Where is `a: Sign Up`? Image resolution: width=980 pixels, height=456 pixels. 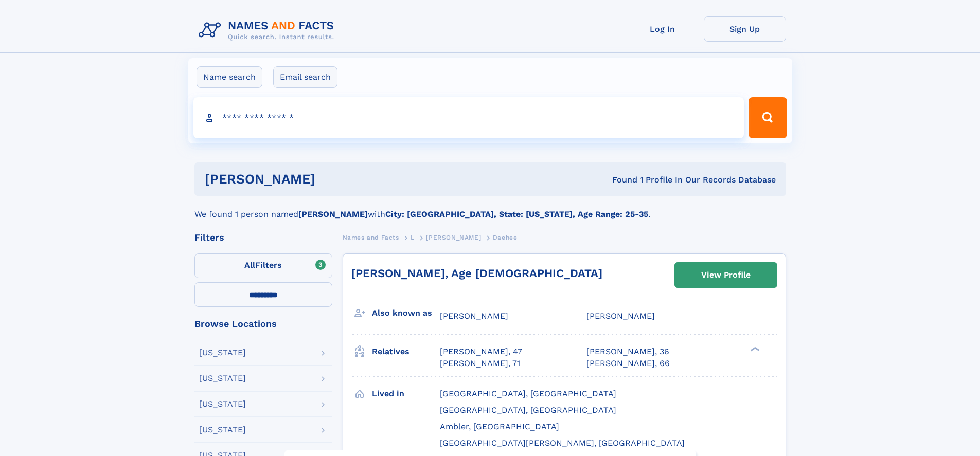 a: Sign Up is located at coordinates (745, 29).